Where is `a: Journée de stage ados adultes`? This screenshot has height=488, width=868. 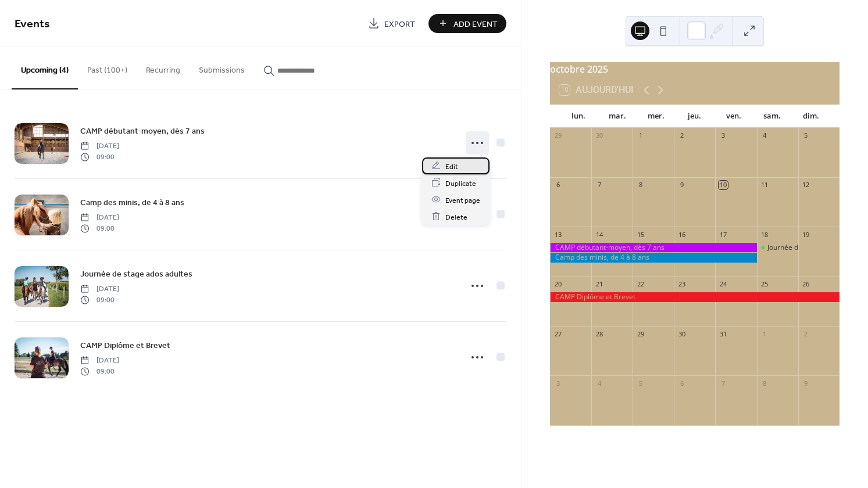
a: Journée de stage ados adultes is located at coordinates (136, 274).